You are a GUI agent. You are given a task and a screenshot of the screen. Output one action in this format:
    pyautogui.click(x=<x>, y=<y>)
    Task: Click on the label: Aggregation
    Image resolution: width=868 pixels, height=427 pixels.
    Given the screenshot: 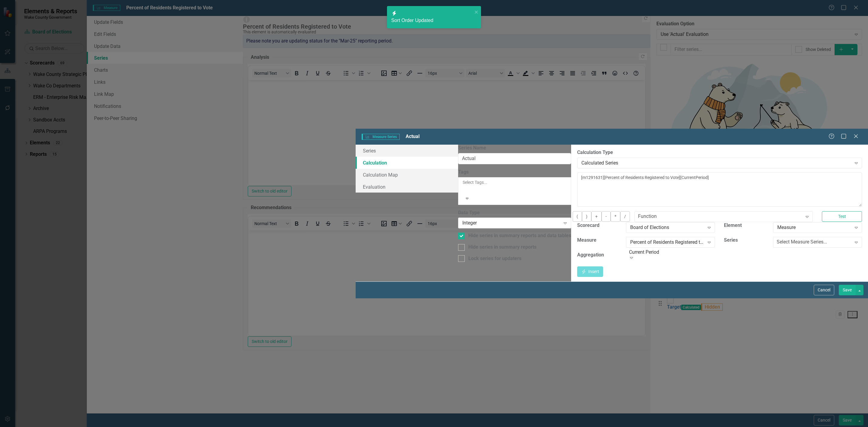 What is the action you would take?
    pyautogui.click(x=591, y=255)
    